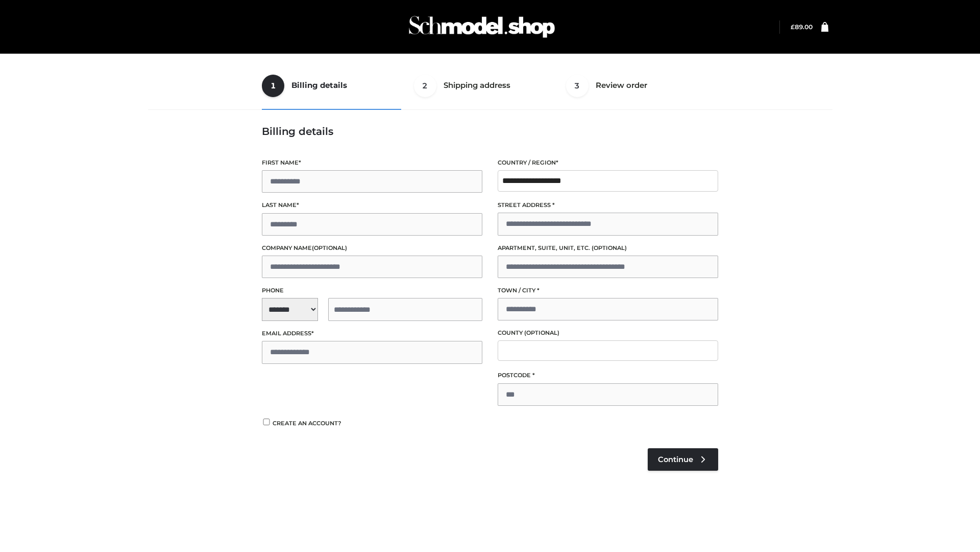  I want to click on span: Continue, so click(676, 460).